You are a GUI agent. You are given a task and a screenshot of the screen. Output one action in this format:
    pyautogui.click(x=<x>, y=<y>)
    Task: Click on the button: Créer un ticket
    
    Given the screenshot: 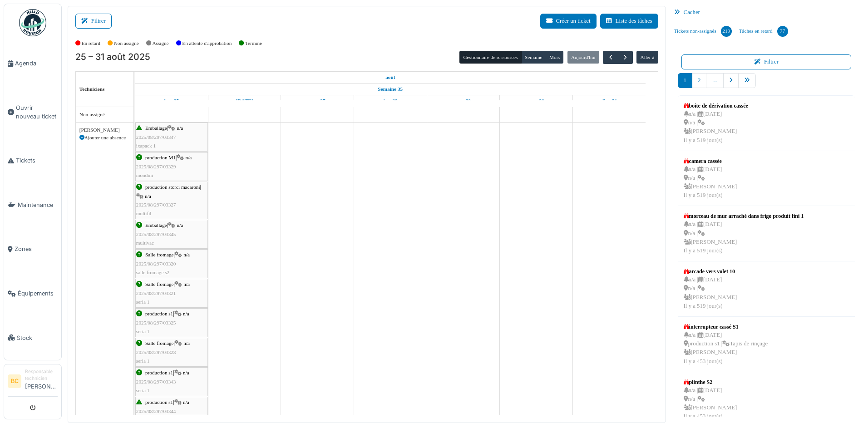 What is the action you would take?
    pyautogui.click(x=568, y=21)
    